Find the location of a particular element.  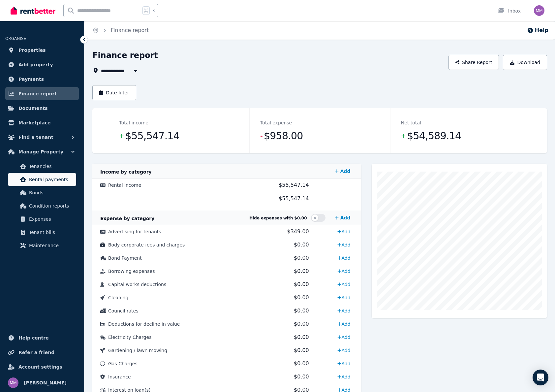

span: Council rates is located at coordinates (123, 311).